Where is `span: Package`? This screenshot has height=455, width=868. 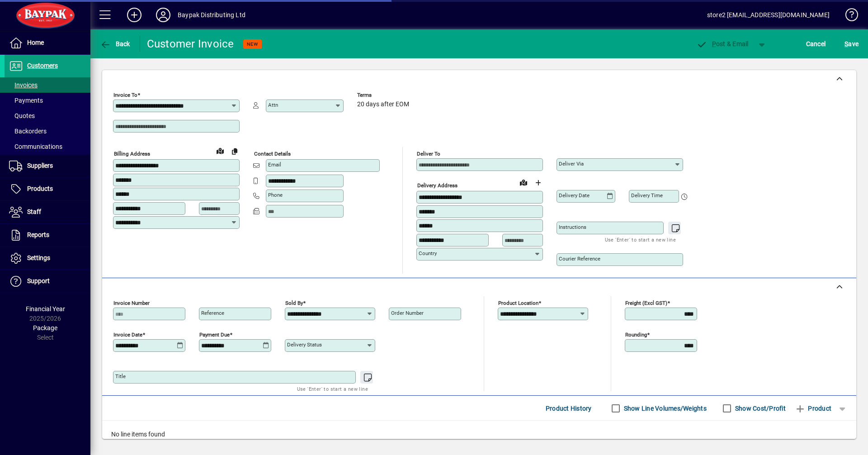
span: Package is located at coordinates (46, 328).